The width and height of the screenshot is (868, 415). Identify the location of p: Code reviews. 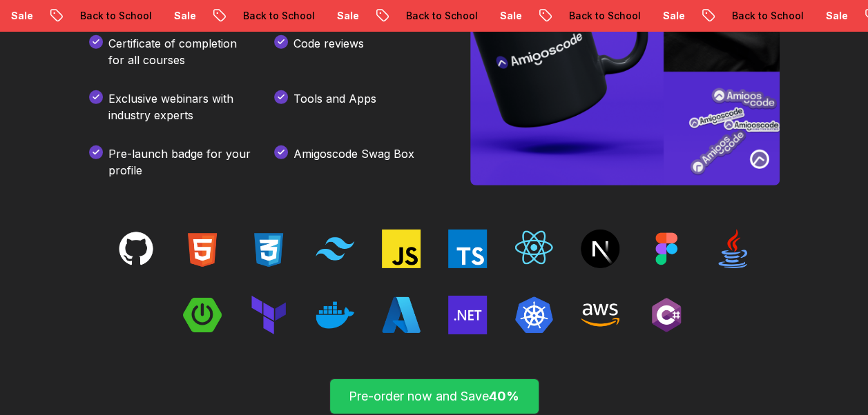
(328, 52).